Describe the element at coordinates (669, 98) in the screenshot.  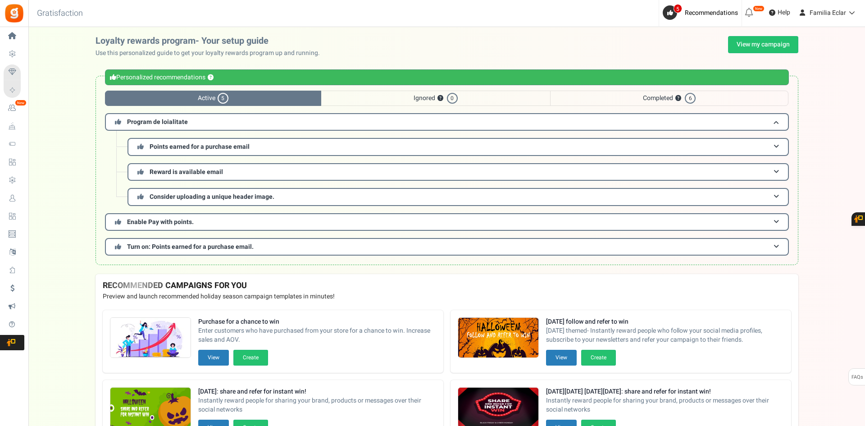
I see `span: Completed` at that location.